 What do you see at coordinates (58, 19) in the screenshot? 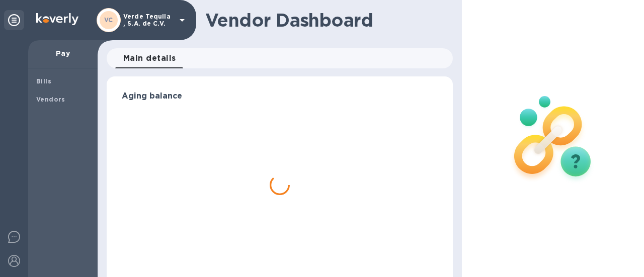
I see `img: Logo` at bounding box center [58, 19].